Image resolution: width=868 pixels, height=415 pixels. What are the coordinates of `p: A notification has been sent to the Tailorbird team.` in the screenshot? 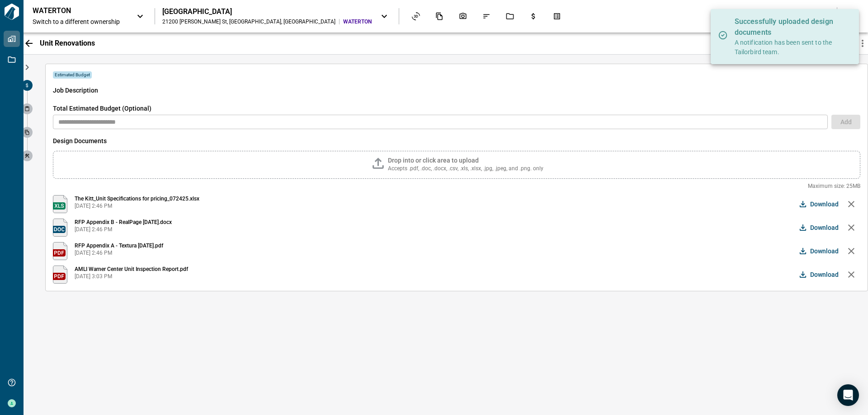 It's located at (788, 47).